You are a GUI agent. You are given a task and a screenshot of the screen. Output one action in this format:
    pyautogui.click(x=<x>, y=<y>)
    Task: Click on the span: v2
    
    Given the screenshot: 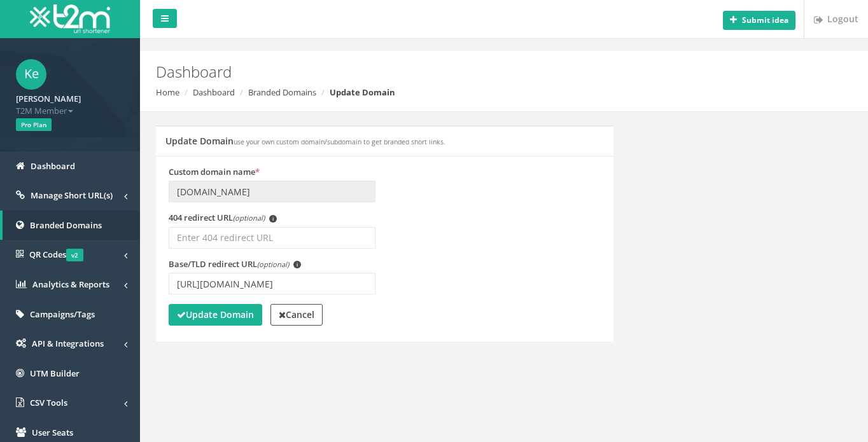 What is the action you would take?
    pyautogui.click(x=75, y=255)
    